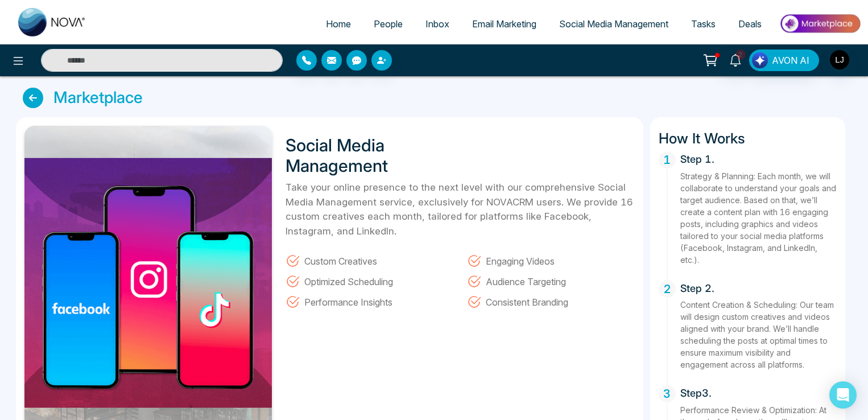 The width and height of the screenshot is (868, 420). Describe the element at coordinates (613, 24) in the screenshot. I see `span: Social Media Management` at that location.